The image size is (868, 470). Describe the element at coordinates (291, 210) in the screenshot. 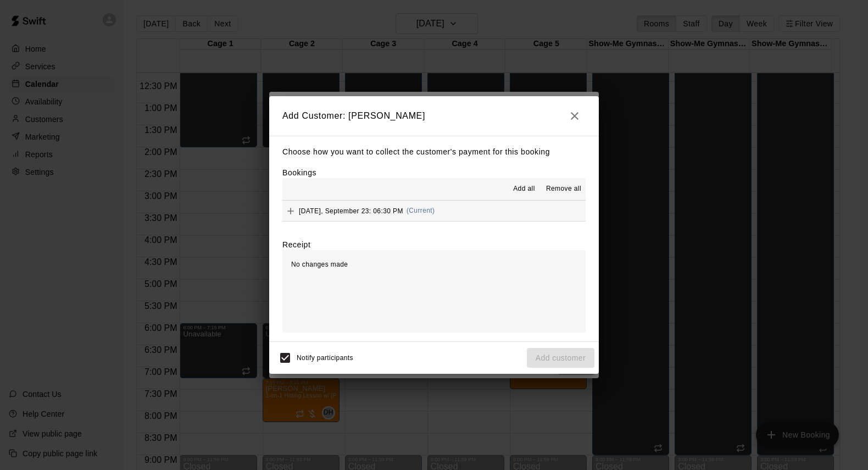

I see `span: Add` at that location.